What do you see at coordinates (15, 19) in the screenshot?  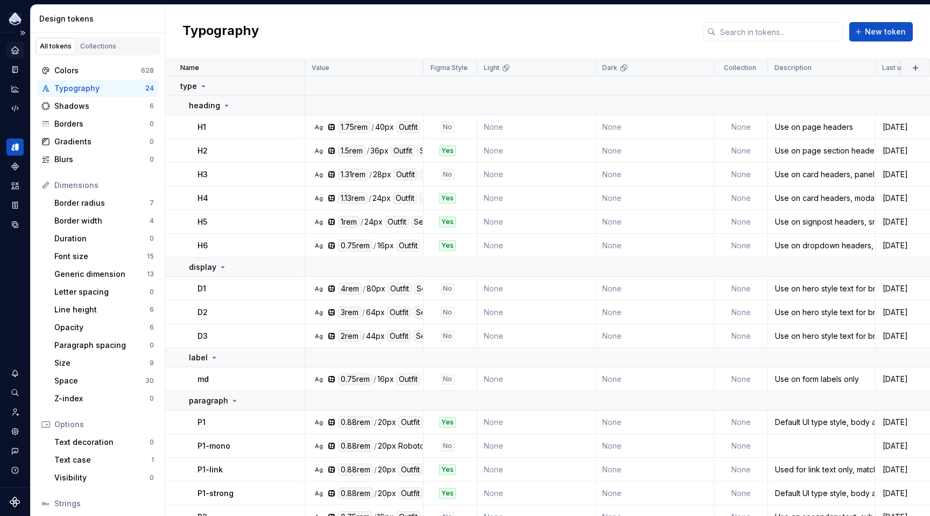 I see `img: 106765b7-6fc4-4b5d-8be0-32f944830029.png` at bounding box center [15, 19].